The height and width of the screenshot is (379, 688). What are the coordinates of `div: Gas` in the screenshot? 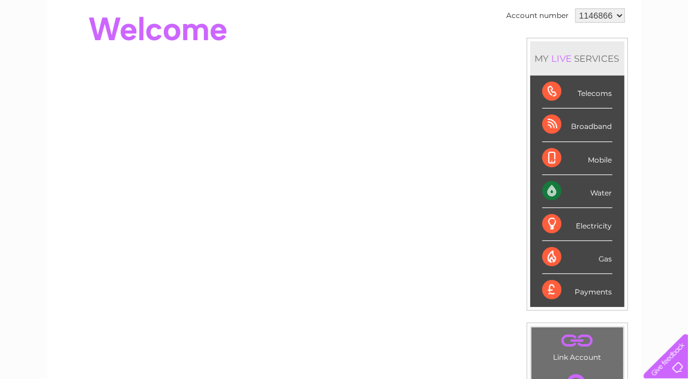 It's located at (577, 257).